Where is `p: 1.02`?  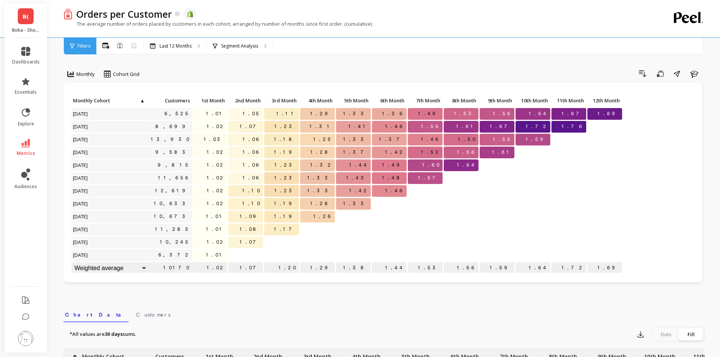 p: 1.02 is located at coordinates (210, 268).